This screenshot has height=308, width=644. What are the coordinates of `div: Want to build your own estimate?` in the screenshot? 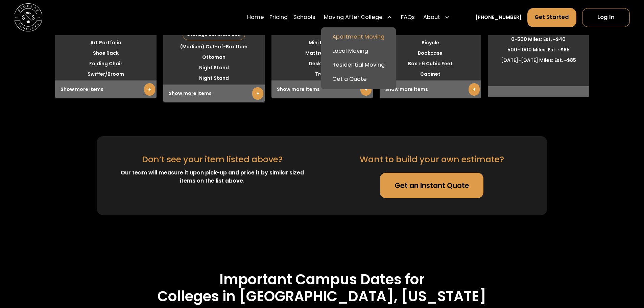 It's located at (431, 159).